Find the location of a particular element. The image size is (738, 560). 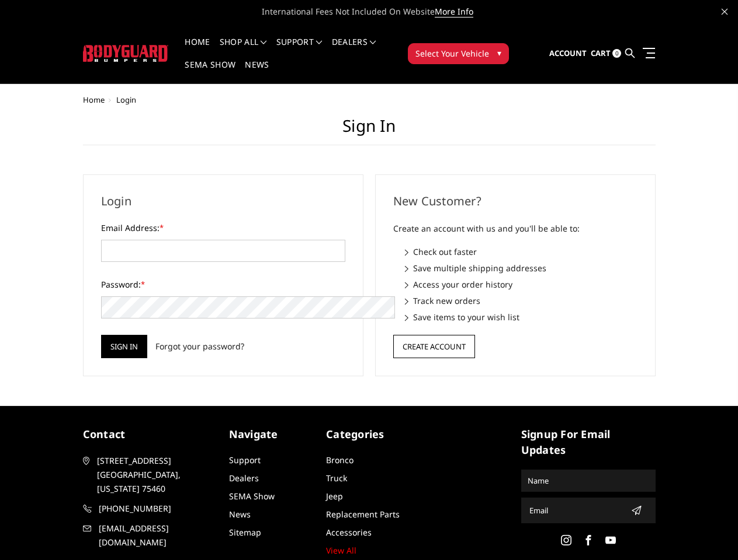

a: Forgot your password? is located at coordinates (200, 346).